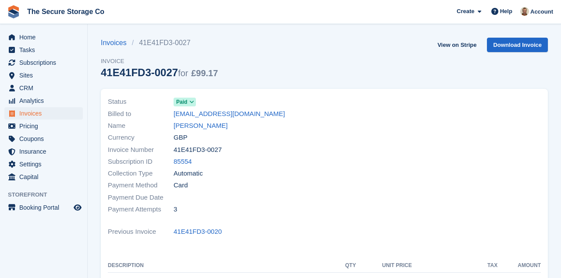  What do you see at coordinates (141, 186) in the screenshot?
I see `span: Payment Method` at bounding box center [141, 186].